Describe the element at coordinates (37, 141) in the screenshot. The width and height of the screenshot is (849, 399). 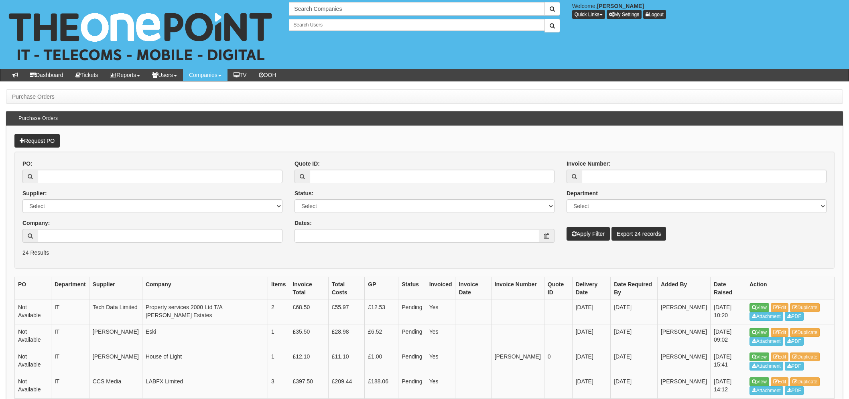
I see `a: Request PO` at that location.